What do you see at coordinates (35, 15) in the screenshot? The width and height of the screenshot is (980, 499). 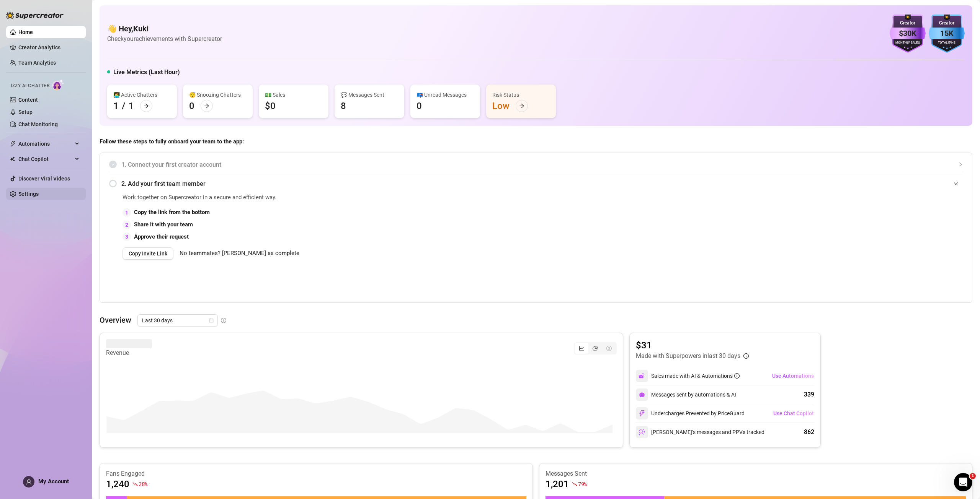 I see `img: logo-BBDzfeDw.svg` at bounding box center [35, 15].